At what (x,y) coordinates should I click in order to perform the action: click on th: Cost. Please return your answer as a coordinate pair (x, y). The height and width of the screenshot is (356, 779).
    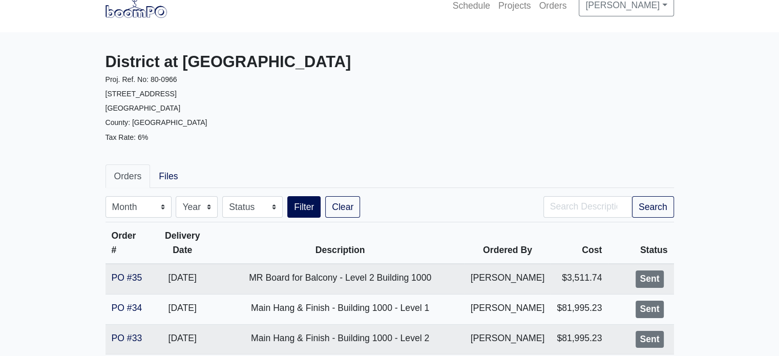
    Looking at the image, I should click on (579, 243).